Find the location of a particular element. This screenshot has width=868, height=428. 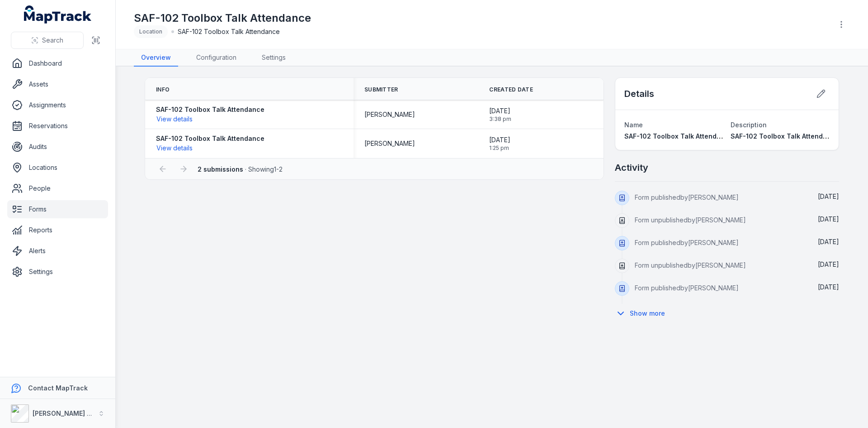

a: Alerts is located at coordinates (58, 251).